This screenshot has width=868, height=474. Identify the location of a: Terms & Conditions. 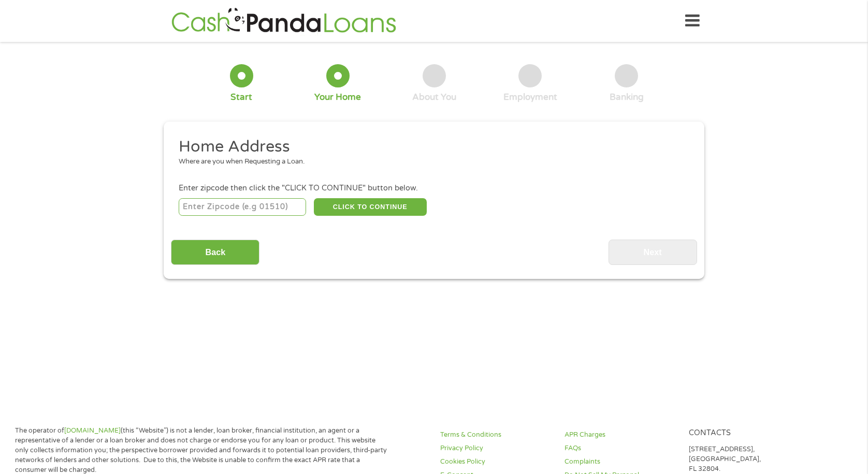
(496, 435).